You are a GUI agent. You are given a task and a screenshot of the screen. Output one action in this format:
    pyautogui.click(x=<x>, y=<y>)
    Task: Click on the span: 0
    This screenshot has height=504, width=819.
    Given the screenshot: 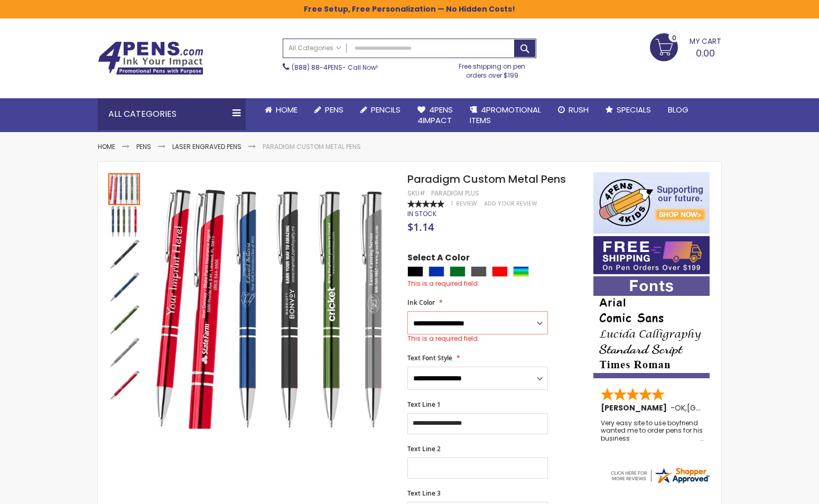 What is the action you would take?
    pyautogui.click(x=674, y=37)
    